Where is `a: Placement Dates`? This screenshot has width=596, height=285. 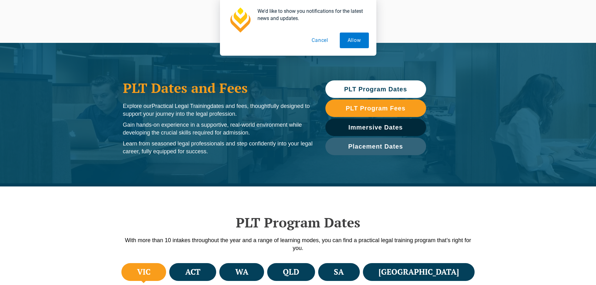 a: Placement Dates is located at coordinates (376, 146).